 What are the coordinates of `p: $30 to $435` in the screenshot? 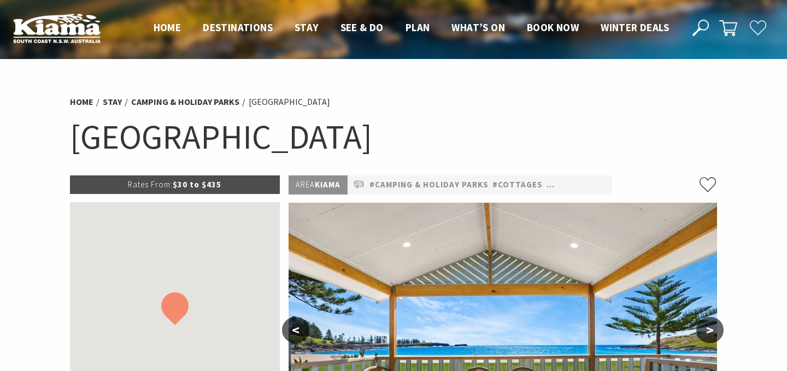 It's located at (175, 185).